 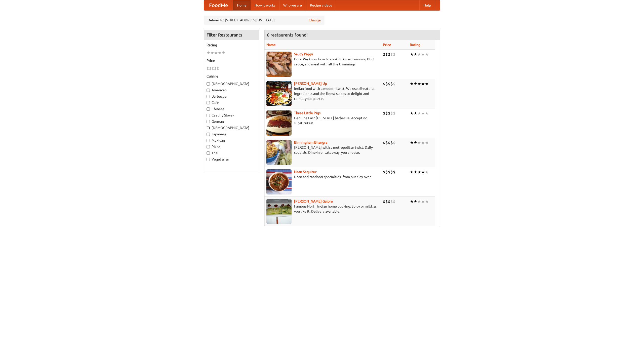 What do you see at coordinates (231, 103) in the screenshot?
I see `label: Cafe` at bounding box center [231, 103].